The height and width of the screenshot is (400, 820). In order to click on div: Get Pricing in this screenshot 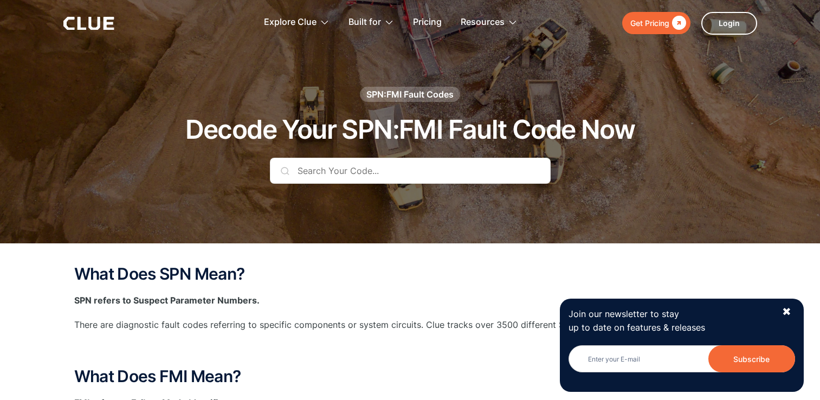, I will do `click(650, 23)`.